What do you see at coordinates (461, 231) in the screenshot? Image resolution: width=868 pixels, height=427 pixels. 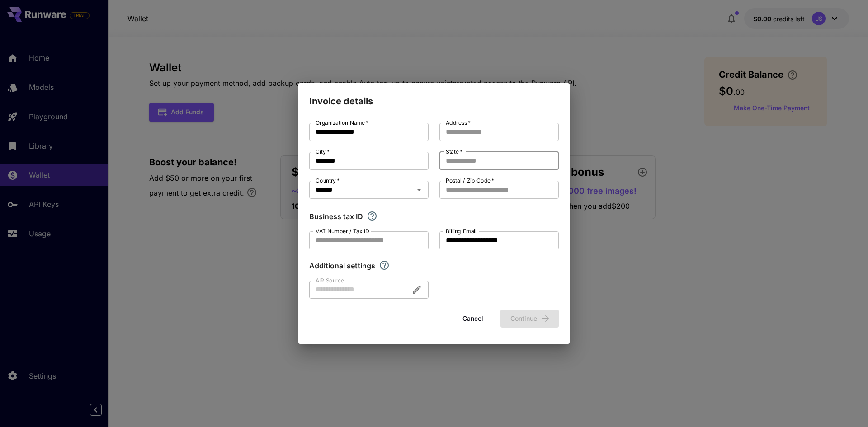 I see `label: Billing Email` at bounding box center [461, 231].